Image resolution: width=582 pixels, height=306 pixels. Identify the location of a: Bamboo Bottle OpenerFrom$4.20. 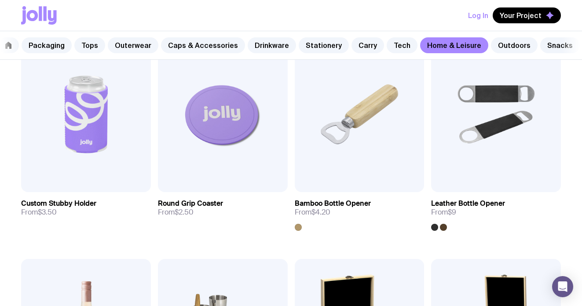
(359, 211).